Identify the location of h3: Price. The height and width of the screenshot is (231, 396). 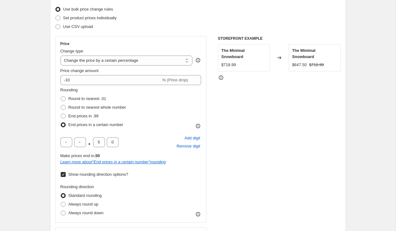
(65, 44).